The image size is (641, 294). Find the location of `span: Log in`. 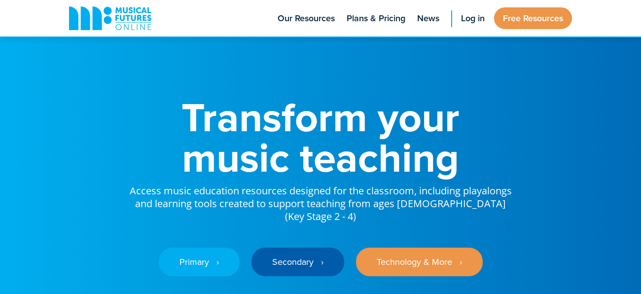

span: Log in is located at coordinates (473, 18).